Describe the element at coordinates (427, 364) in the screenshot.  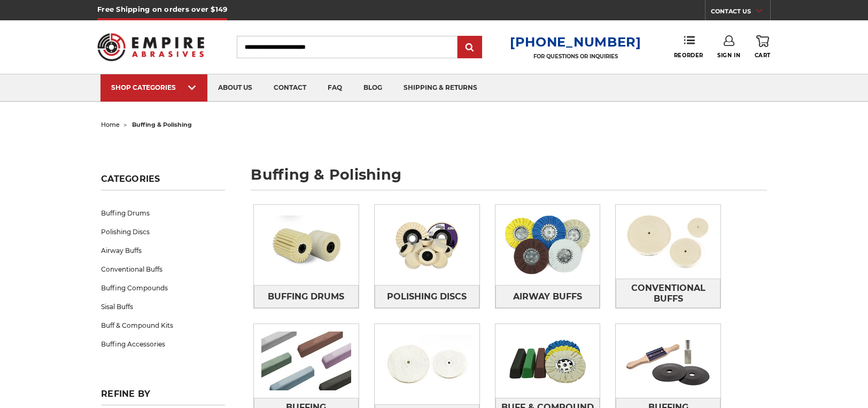
I see `img: Sisal Buffs` at that location.